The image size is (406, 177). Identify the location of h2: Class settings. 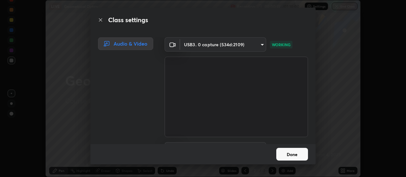
(128, 20).